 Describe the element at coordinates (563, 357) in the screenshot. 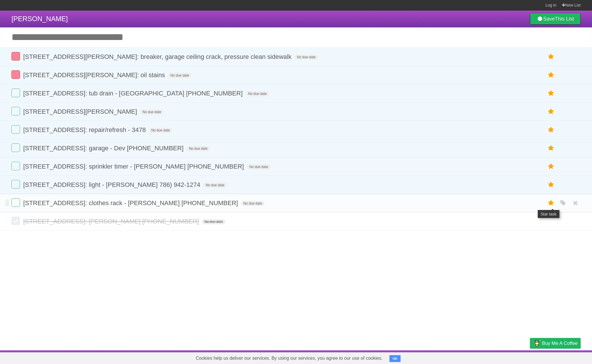

I see `a: Suggest a feature` at that location.